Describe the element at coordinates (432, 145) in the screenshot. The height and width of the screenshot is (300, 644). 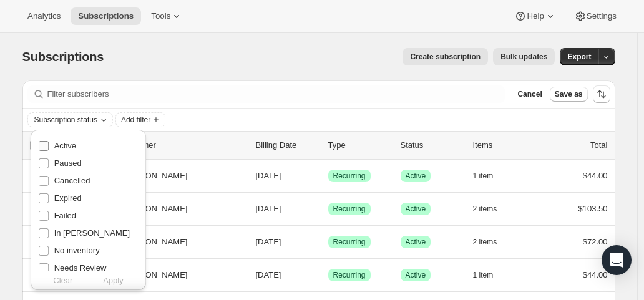
I see `p: Status` at that location.